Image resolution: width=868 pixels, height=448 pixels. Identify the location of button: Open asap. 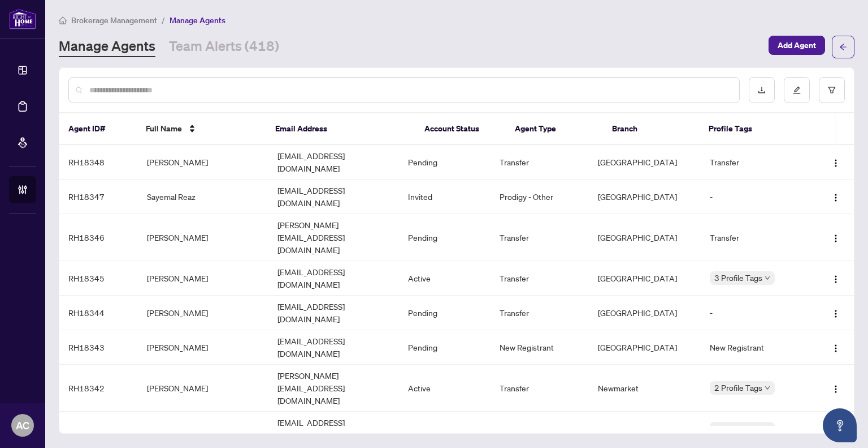
(840, 425).